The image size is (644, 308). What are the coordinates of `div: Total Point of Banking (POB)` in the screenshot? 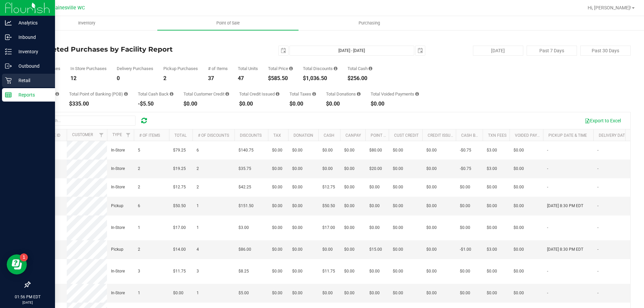 It's located at (98, 94).